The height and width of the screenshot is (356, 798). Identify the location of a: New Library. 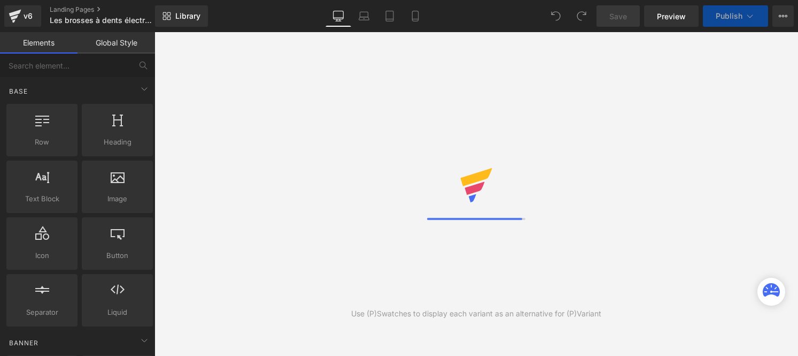
(181, 16).